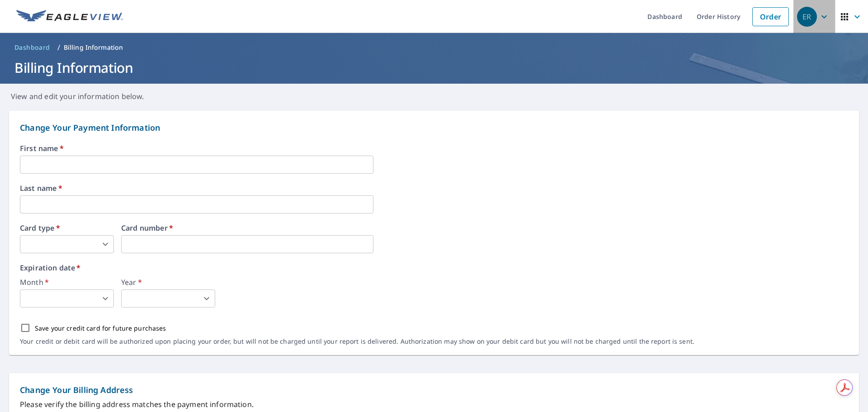 The height and width of the screenshot is (412, 868). What do you see at coordinates (434, 404) in the screenshot?
I see `p: Please verify the billing address matches the payment information.` at bounding box center [434, 404].